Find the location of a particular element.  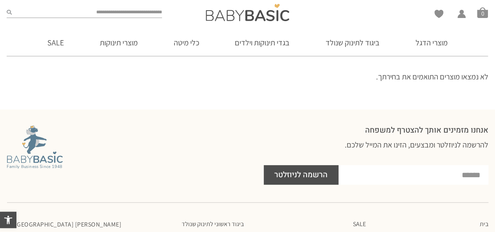

img: Baby Basic בגדי תינוקות וילדים אונליין is located at coordinates (247, 13).